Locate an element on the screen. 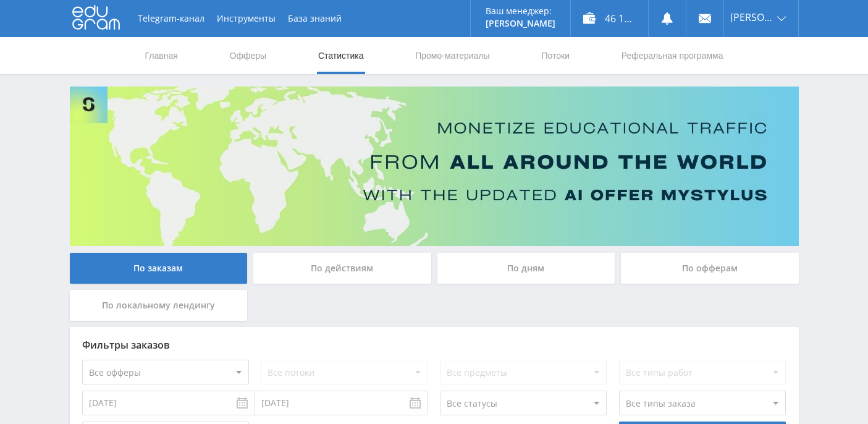  a: Потоки is located at coordinates (556, 55).